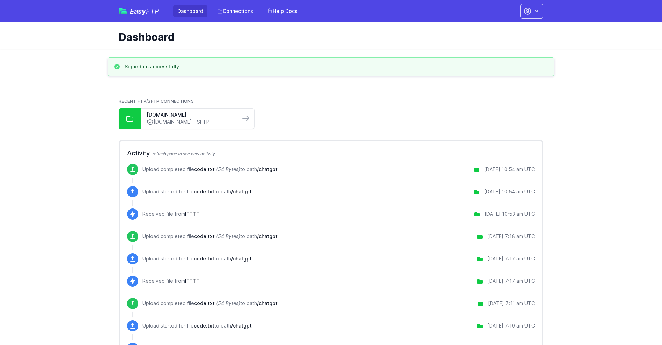 The width and height of the screenshot is (662, 345). Describe the element at coordinates (153, 11) in the screenshot. I see `span: FTP` at that location.